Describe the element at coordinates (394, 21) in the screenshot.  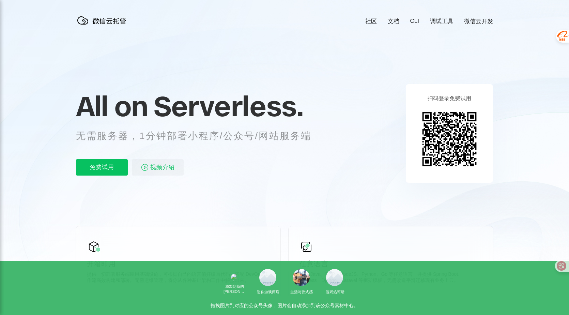
I see `a: 文档` at that location.